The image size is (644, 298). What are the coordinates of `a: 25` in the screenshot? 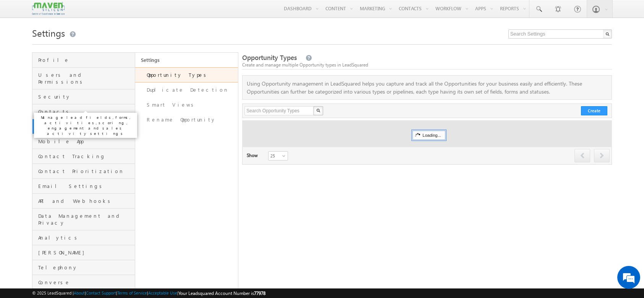 It's located at (278, 156).